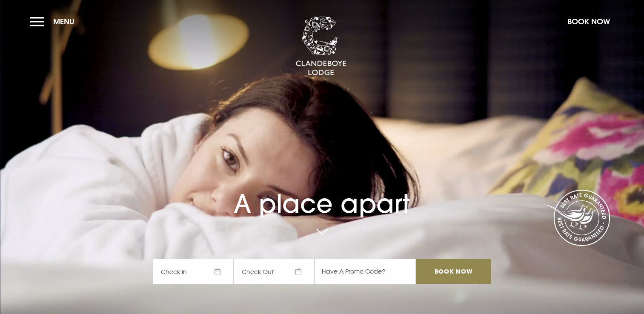 Image resolution: width=644 pixels, height=314 pixels. What do you see at coordinates (54, 21) in the screenshot?
I see `button: Menu` at bounding box center [54, 21].